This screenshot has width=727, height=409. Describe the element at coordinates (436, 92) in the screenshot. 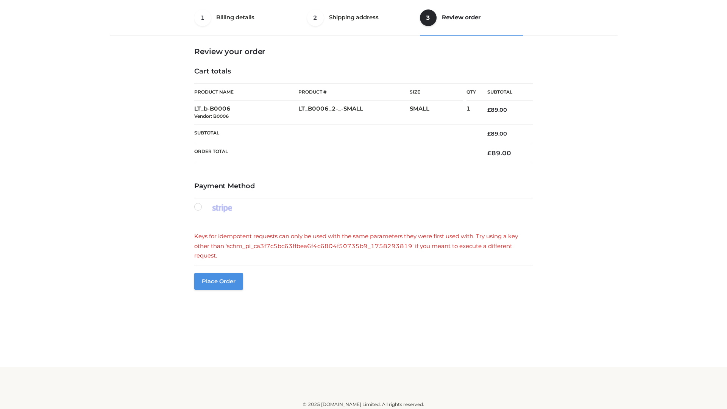

I see `th: Size` at that location.